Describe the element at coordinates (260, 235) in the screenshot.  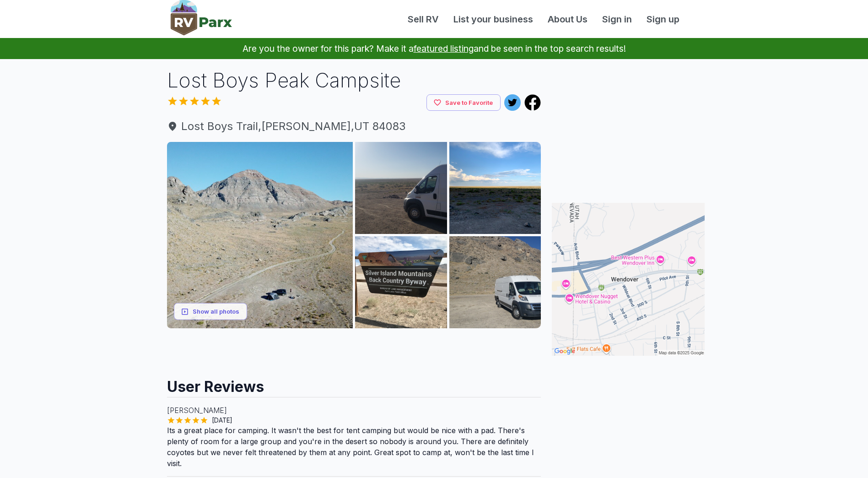
I see `img: AAcXr8ptPzobkx8-9OxKyICLd83WJxTxl1hi8m6y3WWsQwXgp0AE_BoUC4pikqg3e6emdMirzk4TmkvqLkJNKIiELIj7Q2Jxj...` at that location.